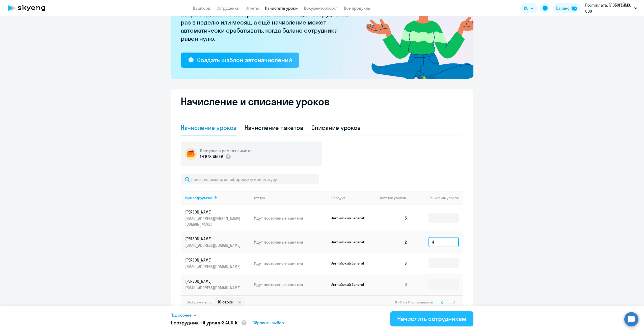 The width and height of the screenshot is (644, 332). Describe the element at coordinates (394, 263) in the screenshot. I see `td: 6` at that location.